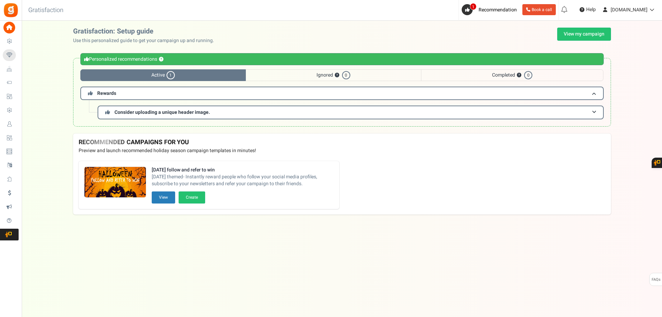 Image resolution: width=662 pixels, height=317 pixels. What do you see at coordinates (163, 75) in the screenshot?
I see `span: Active` at bounding box center [163, 75].